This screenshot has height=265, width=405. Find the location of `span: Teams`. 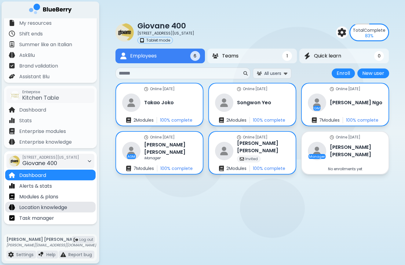

span: Teams is located at coordinates (230, 56).